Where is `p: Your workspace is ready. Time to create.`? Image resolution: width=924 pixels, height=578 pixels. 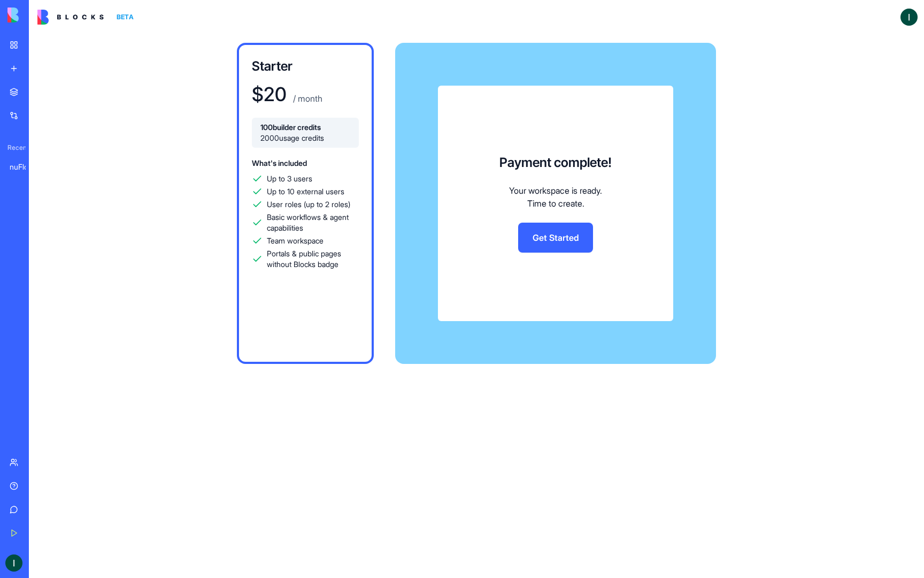
p: Your workspace is ready. Time to create. is located at coordinates (556, 197).